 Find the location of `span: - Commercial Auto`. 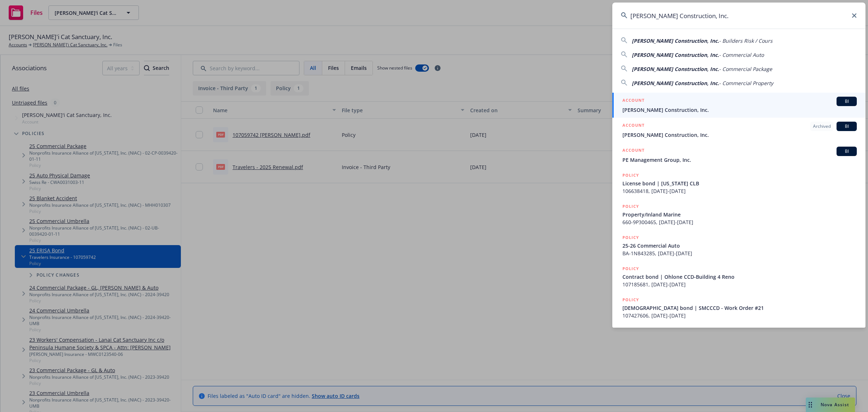

span: - Commercial Auto is located at coordinates (741, 55).